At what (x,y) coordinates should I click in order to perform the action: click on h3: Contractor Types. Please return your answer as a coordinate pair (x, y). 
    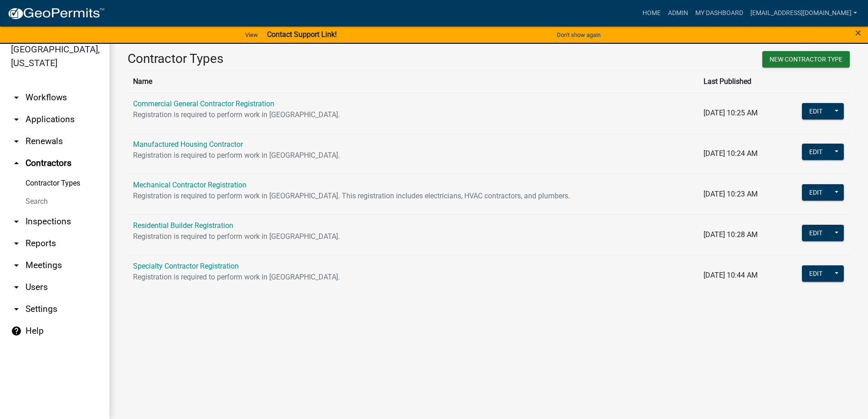
    Looking at the image, I should click on (305, 59).